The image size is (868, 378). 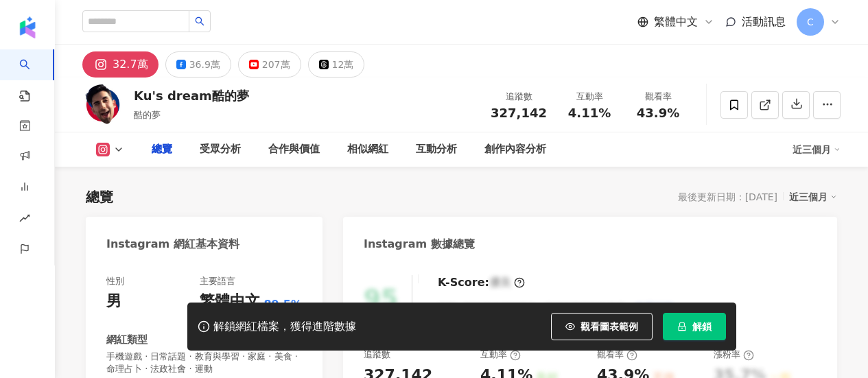 What do you see at coordinates (114, 301) in the screenshot?
I see `div: 男` at bounding box center [114, 301].